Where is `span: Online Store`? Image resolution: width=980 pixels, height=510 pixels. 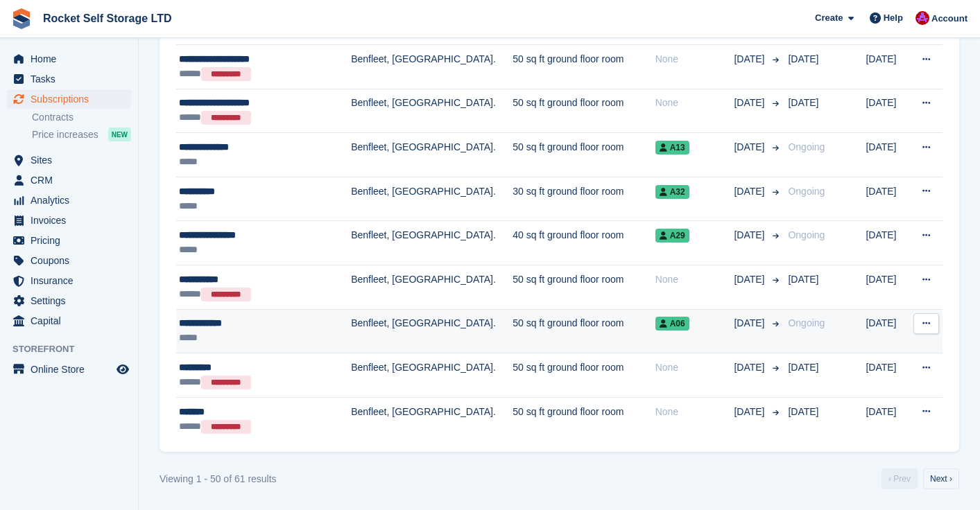
span: Online Store is located at coordinates (72, 370).